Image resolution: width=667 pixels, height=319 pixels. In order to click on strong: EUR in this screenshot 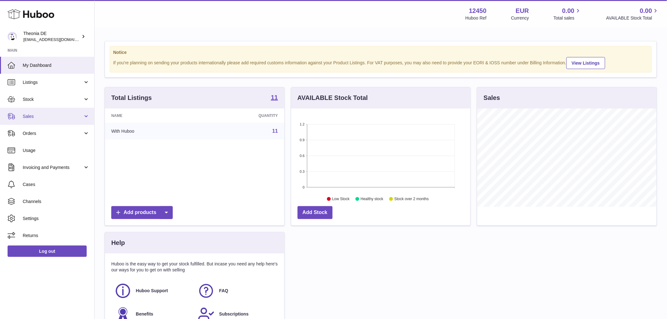, I will do `click(522, 11)`.